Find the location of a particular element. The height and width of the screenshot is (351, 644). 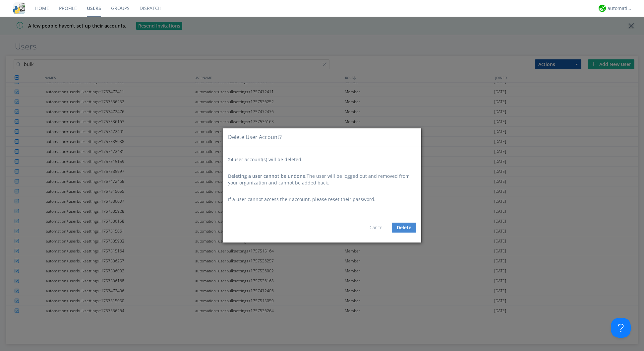

div: The user will be logged out and removed from your organization and cannot be added back. is located at coordinates (322, 179).